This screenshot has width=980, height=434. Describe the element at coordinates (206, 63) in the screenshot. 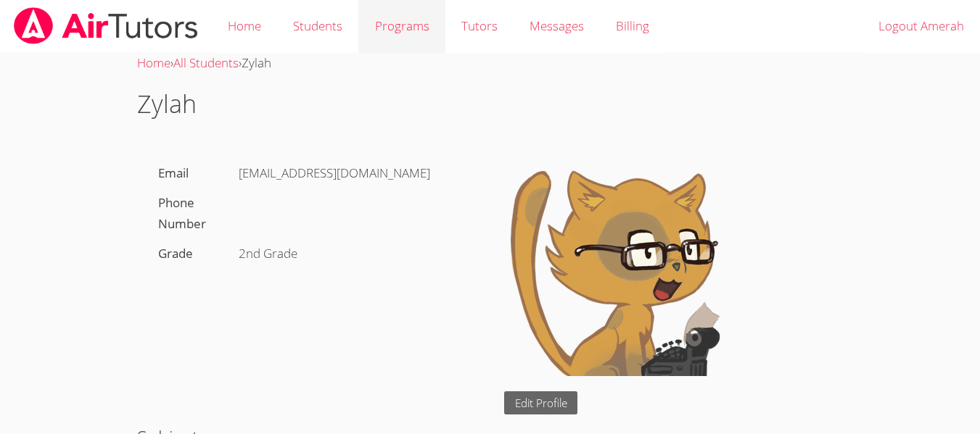

I see `a: All Students` at that location.